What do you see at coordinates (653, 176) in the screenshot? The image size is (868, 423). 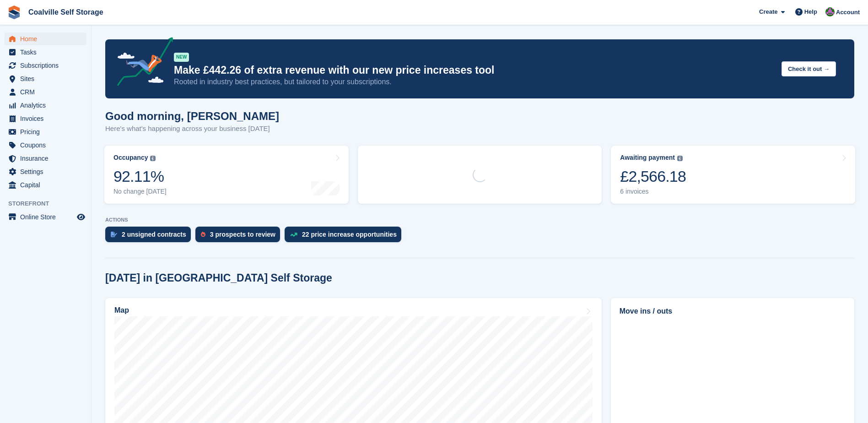 I see `div: £2,566.18` at bounding box center [653, 176].